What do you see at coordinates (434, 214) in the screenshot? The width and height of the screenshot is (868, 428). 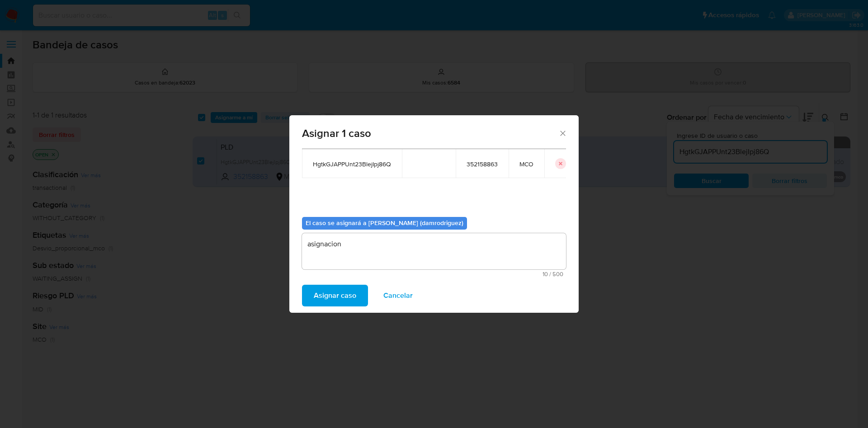 I see `div: assign-modal` at bounding box center [434, 214].